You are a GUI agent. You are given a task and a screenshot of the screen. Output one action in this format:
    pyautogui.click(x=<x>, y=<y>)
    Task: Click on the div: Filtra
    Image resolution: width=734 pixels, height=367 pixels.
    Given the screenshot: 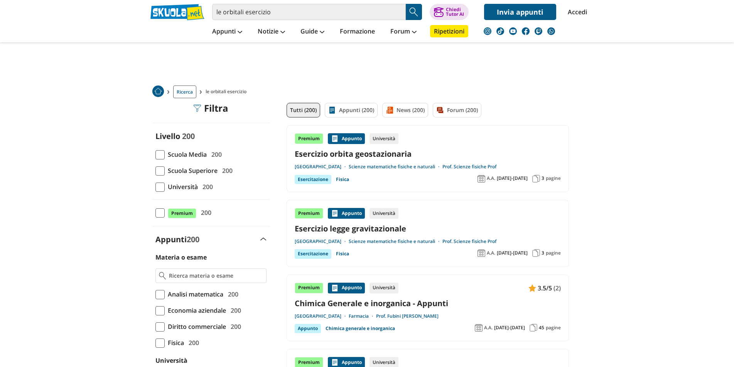 What is the action you would take?
    pyautogui.click(x=210, y=108)
    